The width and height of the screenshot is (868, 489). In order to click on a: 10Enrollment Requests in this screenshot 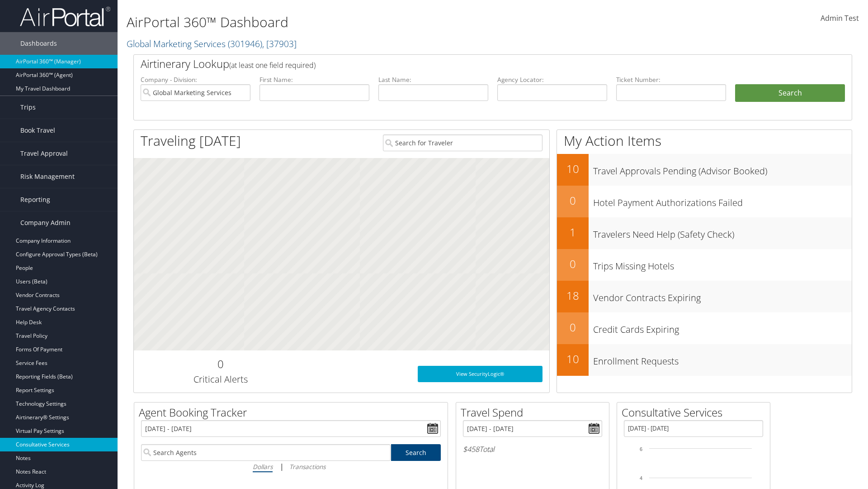, I will do `click(705, 360)`.